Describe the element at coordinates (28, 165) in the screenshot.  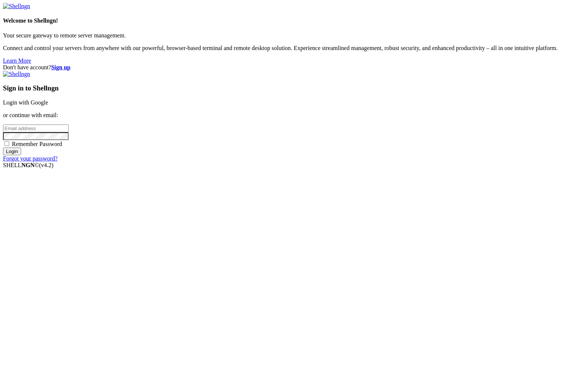
I see `b: NGN` at that location.